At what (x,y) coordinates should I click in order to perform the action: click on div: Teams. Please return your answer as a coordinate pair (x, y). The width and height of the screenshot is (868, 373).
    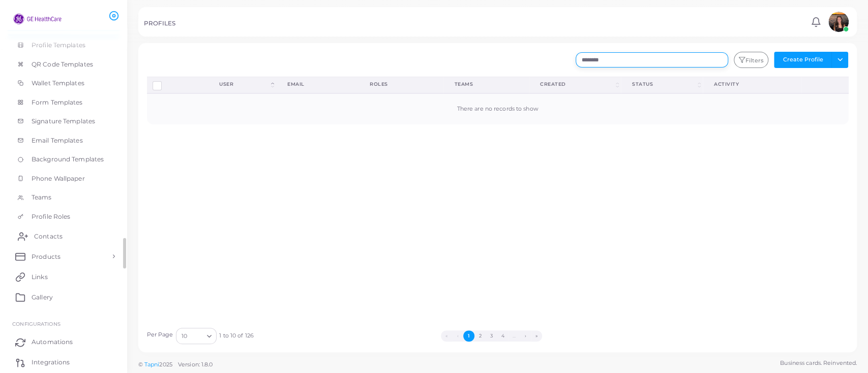
    Looking at the image, I should click on (486, 85).